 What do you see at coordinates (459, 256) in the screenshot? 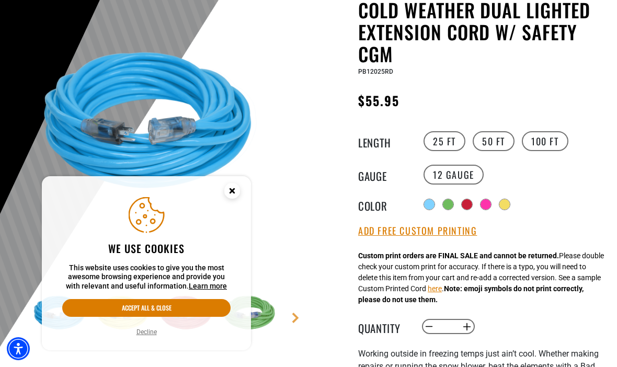
I see `strong: Custom print orders are FINAL SALE and cannot be returned.` at bounding box center [459, 256].